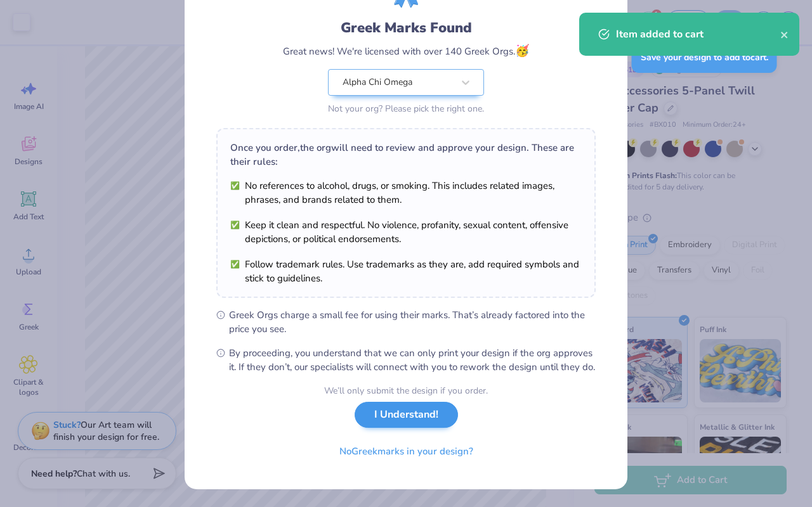  I want to click on li: Keep it clean and respectful. No violence, profanity, sexual content, offensive depictions, or po..., so click(406, 232).